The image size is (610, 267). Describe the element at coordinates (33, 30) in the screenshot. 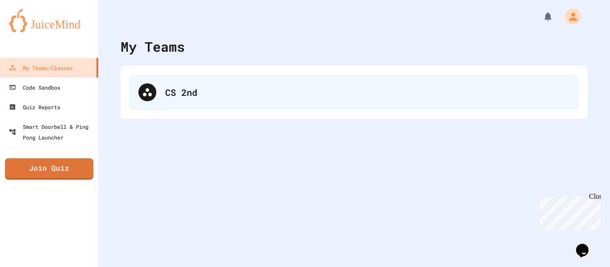

I see `div: Chat with us now!Close` at that location.